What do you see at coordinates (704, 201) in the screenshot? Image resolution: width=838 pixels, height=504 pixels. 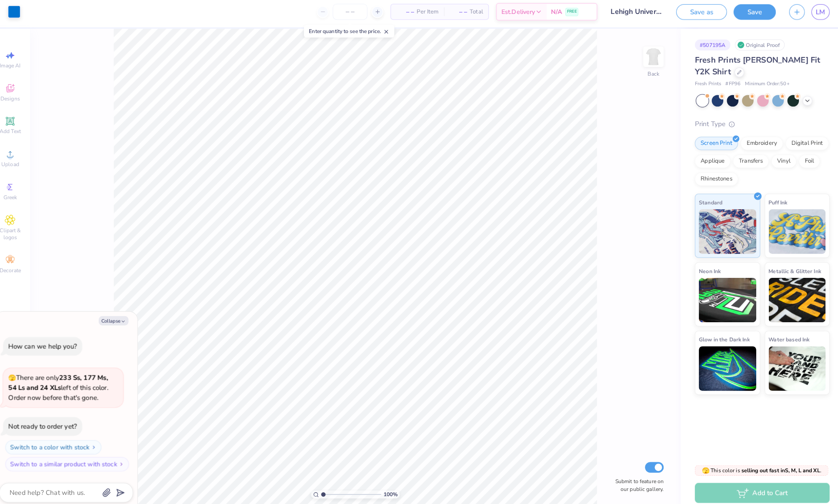 I see `span: Standard` at bounding box center [704, 201].